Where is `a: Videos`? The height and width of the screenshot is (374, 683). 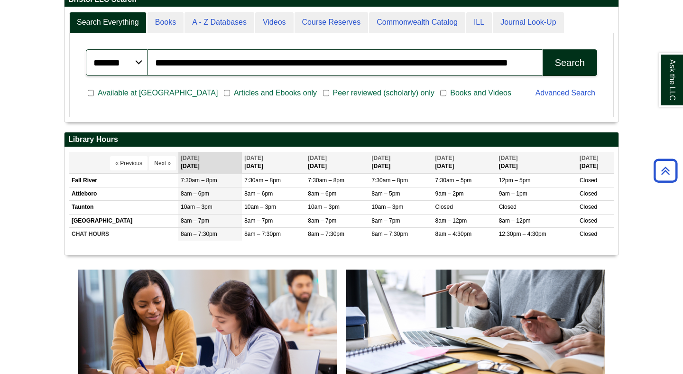 a: Videos is located at coordinates (274, 22).